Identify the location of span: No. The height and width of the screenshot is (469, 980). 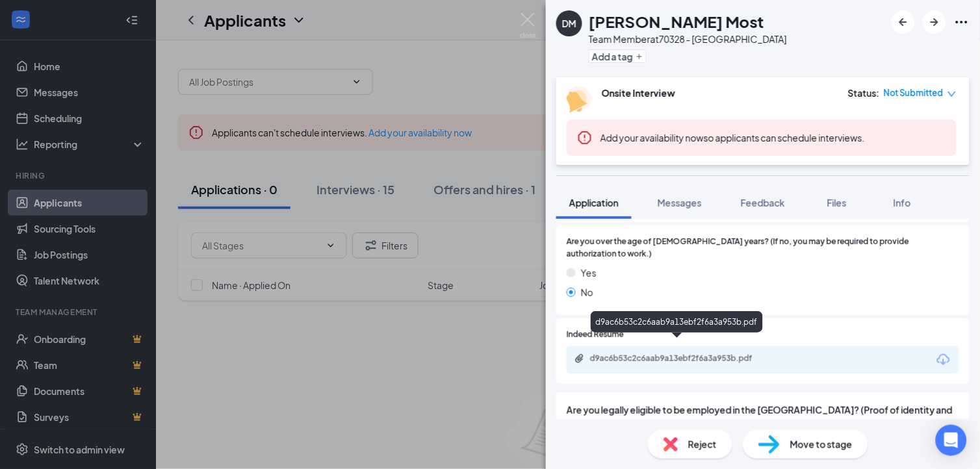
(587, 293).